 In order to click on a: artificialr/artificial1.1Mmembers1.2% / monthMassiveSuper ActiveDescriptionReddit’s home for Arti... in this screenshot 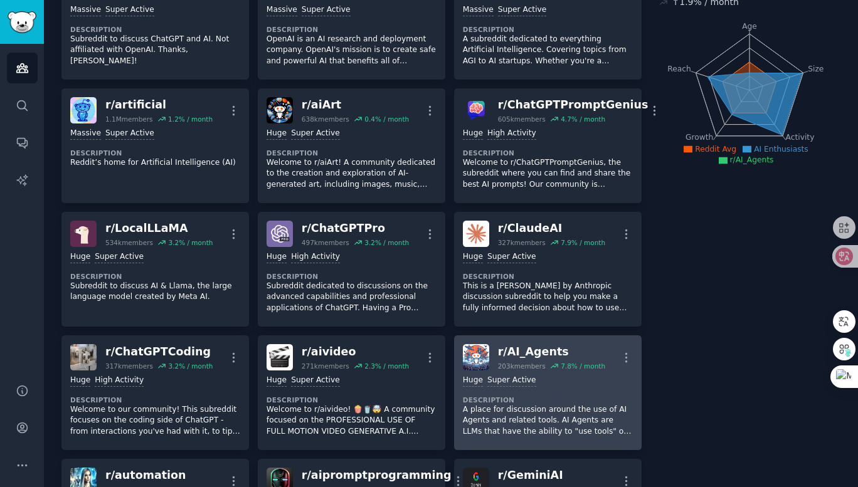, I will do `click(155, 145)`.